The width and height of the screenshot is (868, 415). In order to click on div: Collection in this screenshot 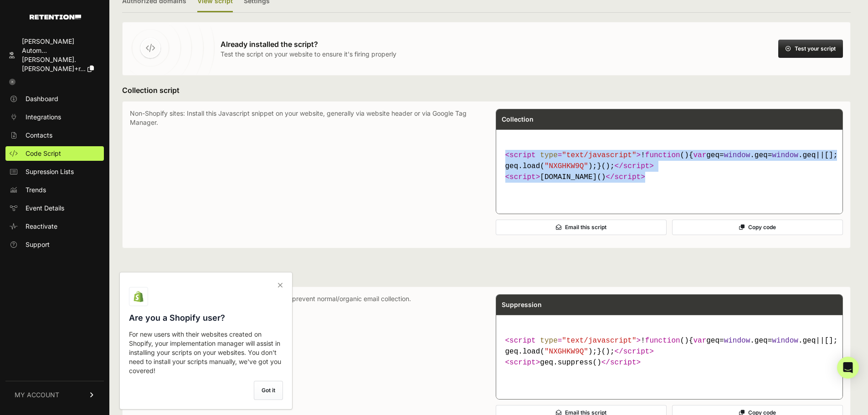, I will do `click(669, 119)`.